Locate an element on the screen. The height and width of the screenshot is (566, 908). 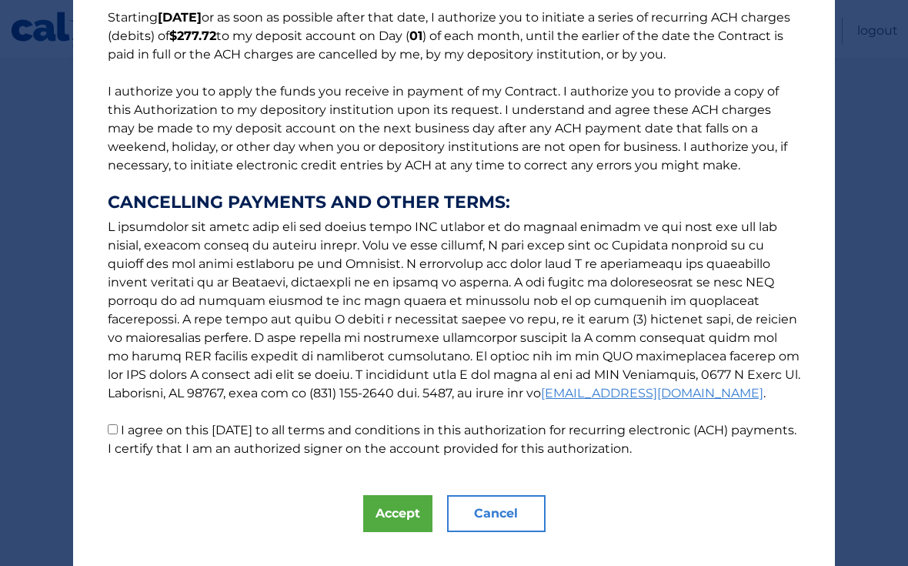
button: Accept is located at coordinates (398, 513).